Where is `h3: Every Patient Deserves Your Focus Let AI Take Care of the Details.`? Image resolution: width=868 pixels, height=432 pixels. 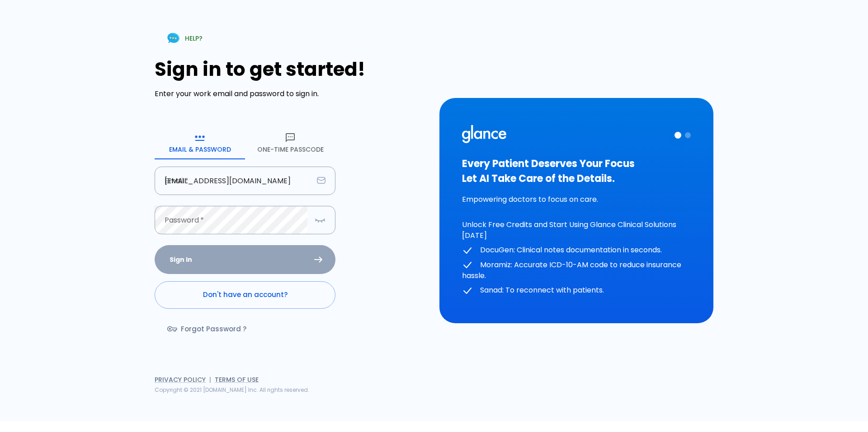 h3: Every Patient Deserves Your Focus Let AI Take Care of the Details. is located at coordinates (577, 171).